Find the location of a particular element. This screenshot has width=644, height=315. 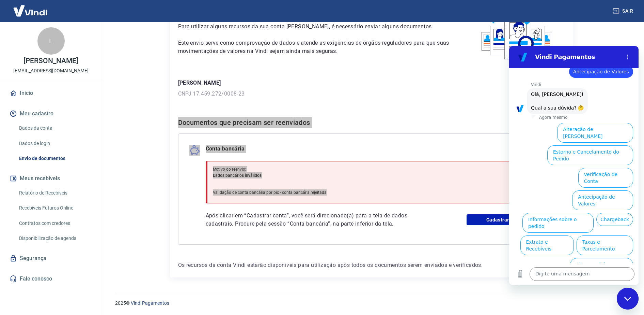

a: Dados da conta is located at coordinates (55, 128).